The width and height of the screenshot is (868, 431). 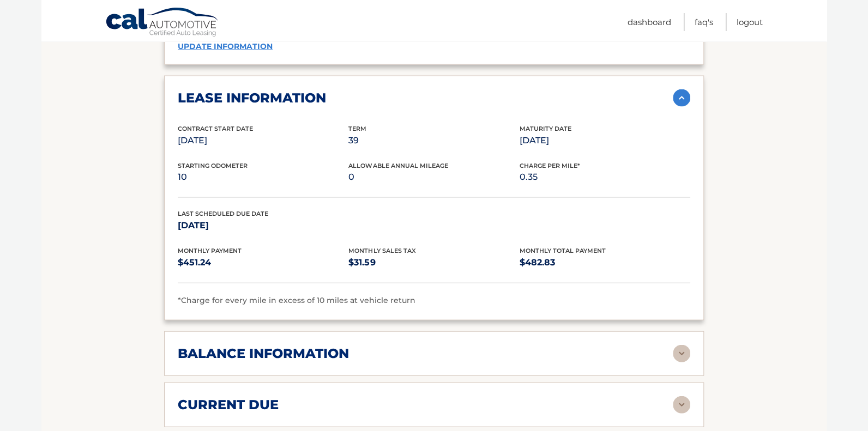 What do you see at coordinates (549, 166) in the screenshot?
I see `span: Charge Per Mile*` at bounding box center [549, 166].